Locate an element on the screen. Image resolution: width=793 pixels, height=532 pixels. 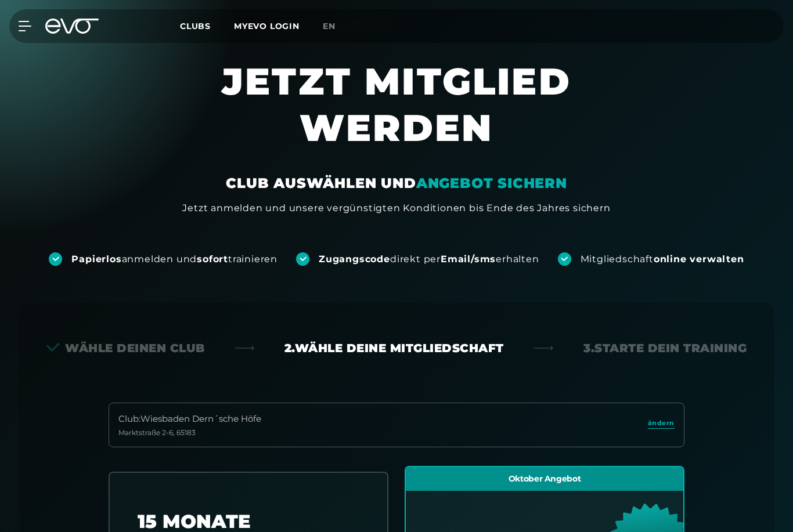
strong: Zugangscode is located at coordinates (354, 259).